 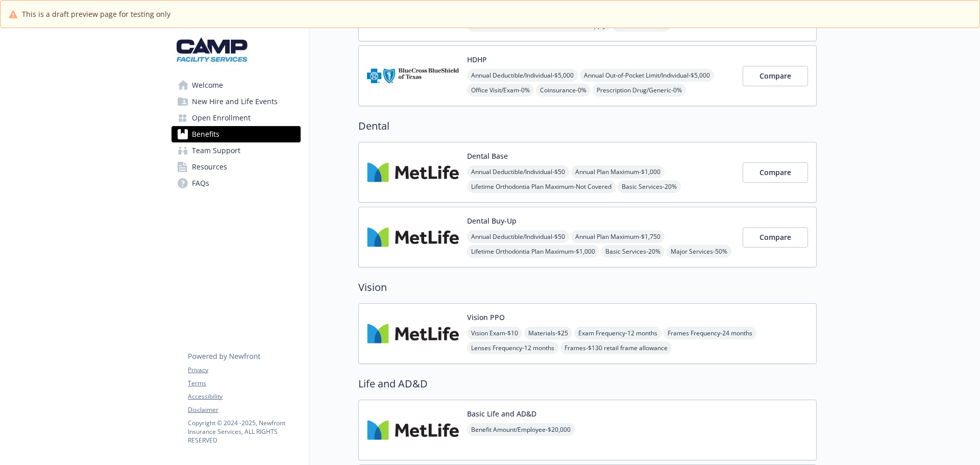 What do you see at coordinates (563, 90) in the screenshot?
I see `span: Coinsurance - 0%` at bounding box center [563, 90].